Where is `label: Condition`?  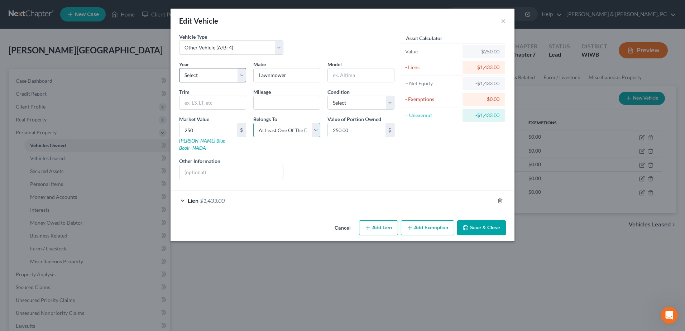
label: Condition is located at coordinates (339, 92).